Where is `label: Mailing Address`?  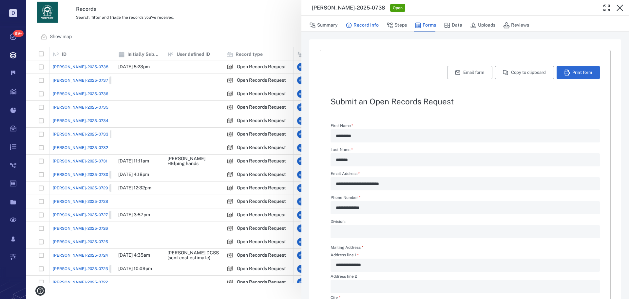 label: Mailing Address is located at coordinates (347, 247).